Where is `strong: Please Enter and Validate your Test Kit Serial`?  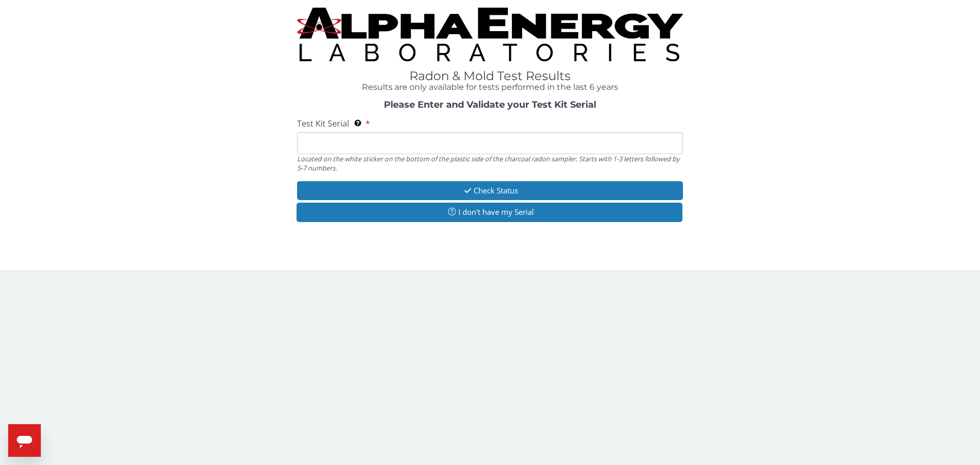 strong: Please Enter and Validate your Test Kit Serial is located at coordinates (490, 104).